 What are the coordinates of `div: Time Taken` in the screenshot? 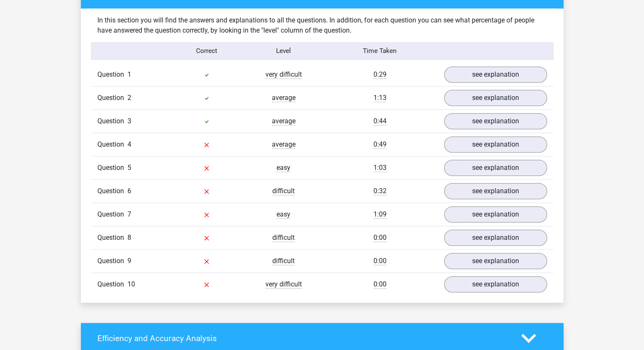 It's located at (379, 51).